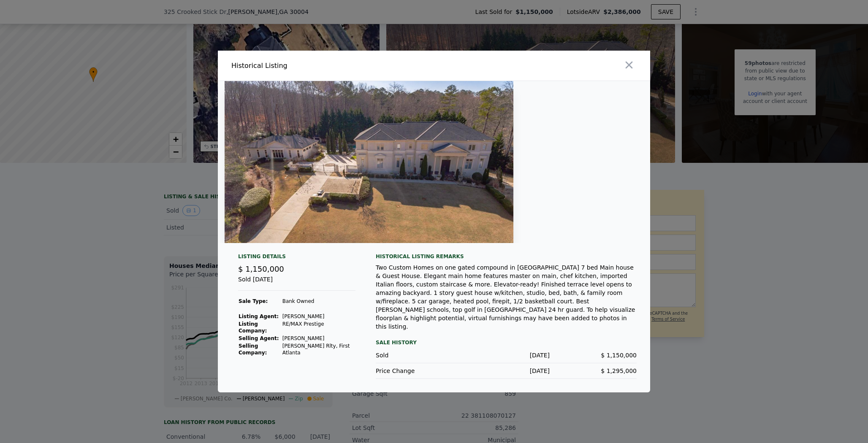  I want to click on strong: Listing Company:, so click(252, 327).